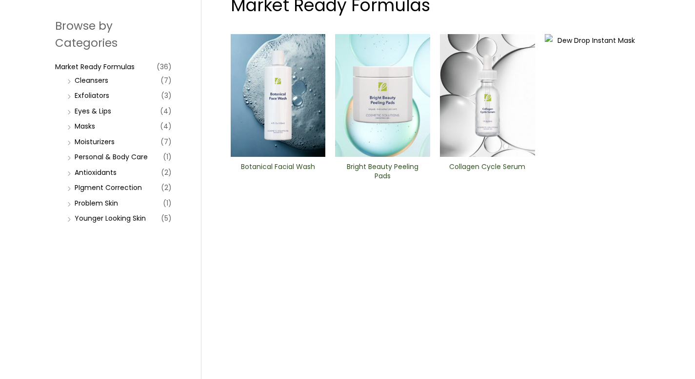  I want to click on h2: Botanical Facial Wash, so click(278, 172).